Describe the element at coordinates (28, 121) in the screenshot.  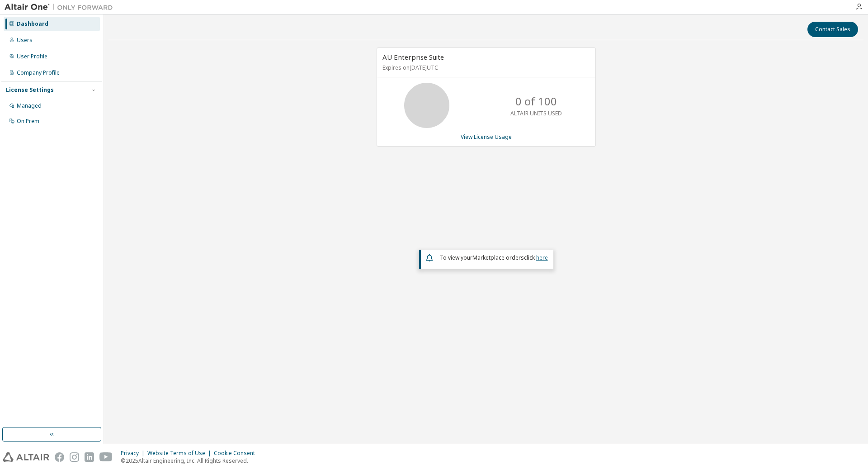
I see `div: On Prem` at that location.